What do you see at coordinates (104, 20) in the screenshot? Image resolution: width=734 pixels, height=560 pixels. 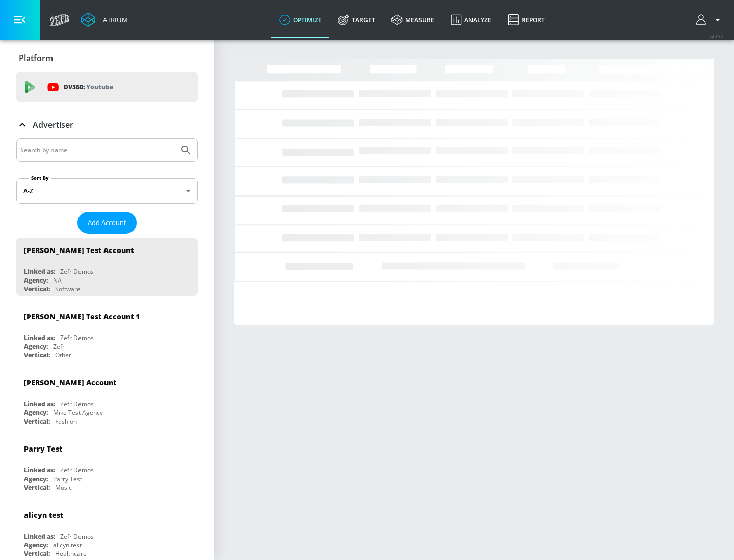 I see `a: Atrium` at bounding box center [104, 20].